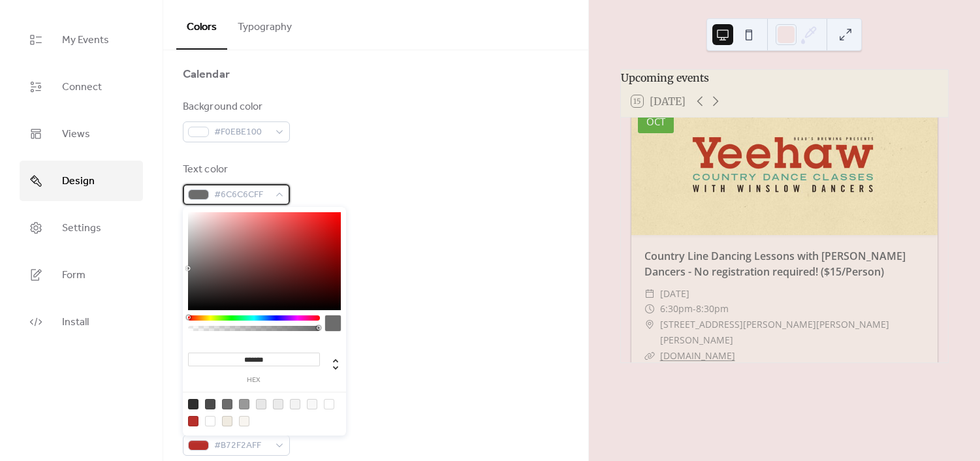  I want to click on span: Settings, so click(82, 229).